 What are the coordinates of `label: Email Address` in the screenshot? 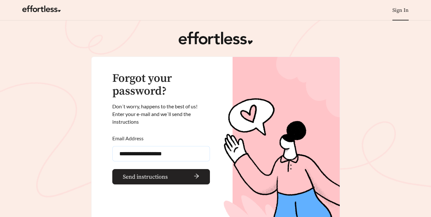 It's located at (128, 138).